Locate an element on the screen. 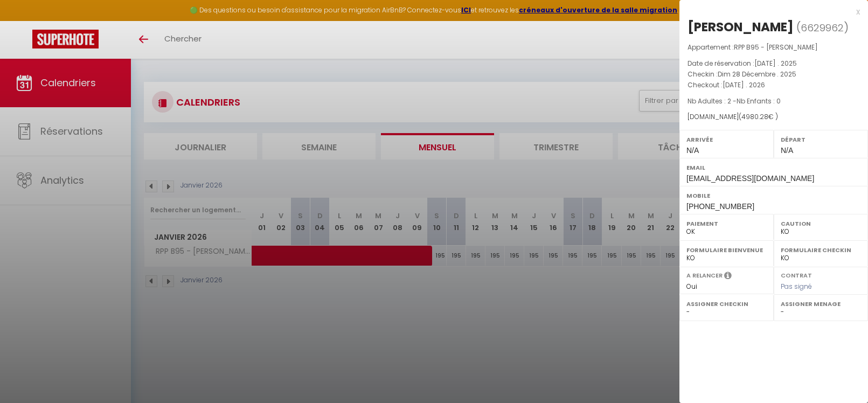  span: Pas signé is located at coordinates (797, 286).